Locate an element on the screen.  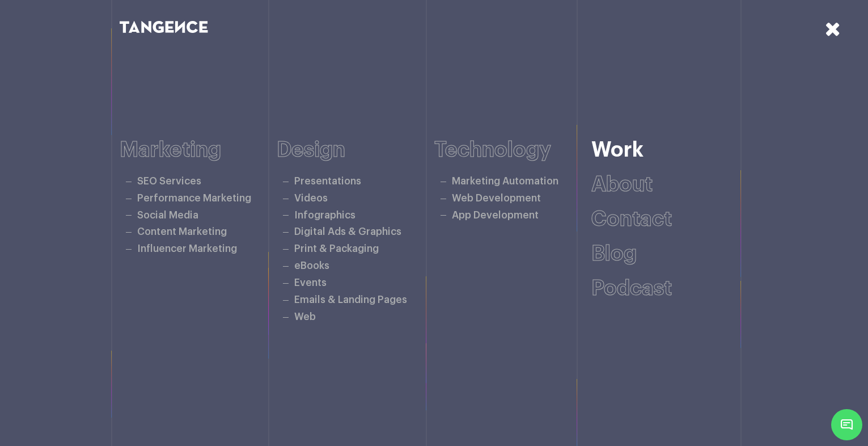
a: Performance Marketing is located at coordinates (194, 198).